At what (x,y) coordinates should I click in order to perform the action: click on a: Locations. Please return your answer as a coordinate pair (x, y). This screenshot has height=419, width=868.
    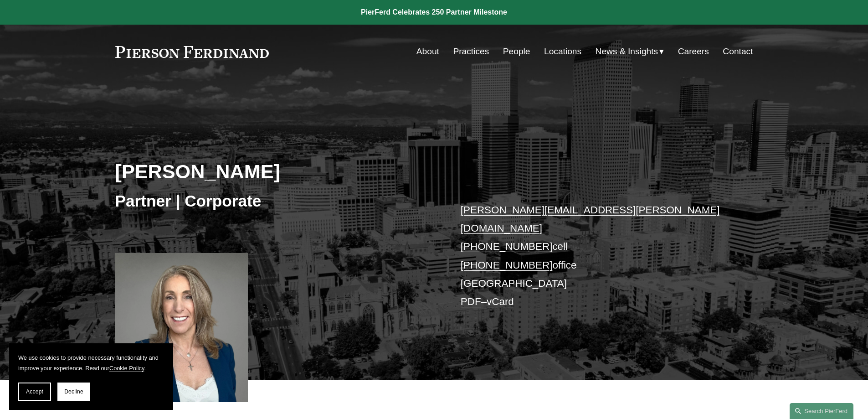
    Looking at the image, I should click on (563, 51).